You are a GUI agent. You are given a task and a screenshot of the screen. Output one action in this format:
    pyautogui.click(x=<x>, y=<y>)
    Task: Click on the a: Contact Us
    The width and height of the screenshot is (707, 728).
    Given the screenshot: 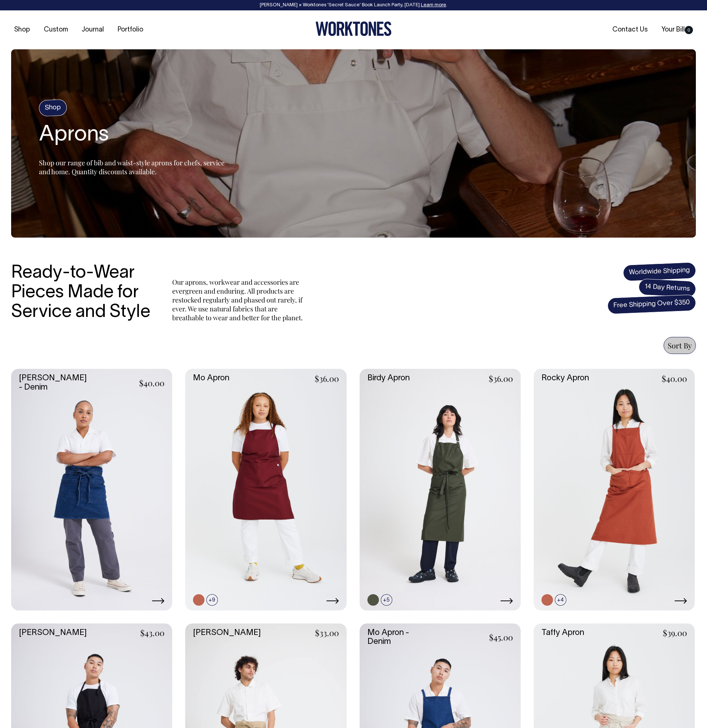 What is the action you would take?
    pyautogui.click(x=630, y=30)
    